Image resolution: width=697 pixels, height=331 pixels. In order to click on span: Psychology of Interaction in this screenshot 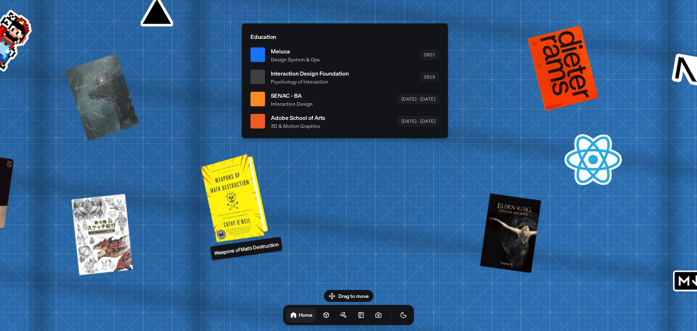, I will do `click(310, 81)`.